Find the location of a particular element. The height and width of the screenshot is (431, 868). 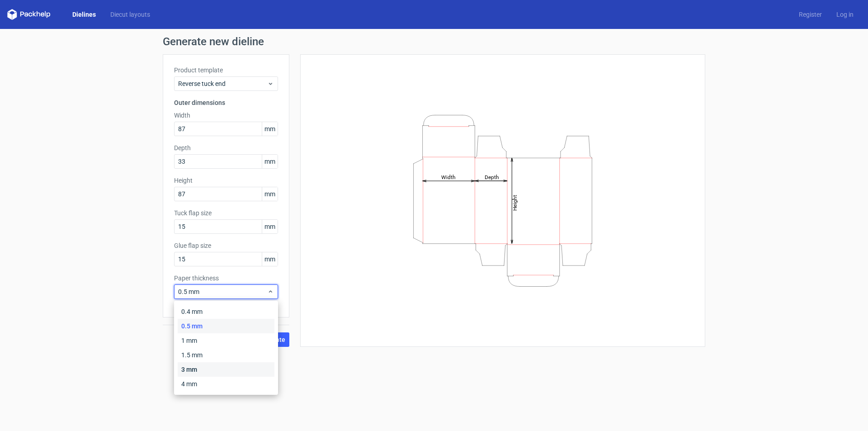

label: Depth is located at coordinates (226, 148).